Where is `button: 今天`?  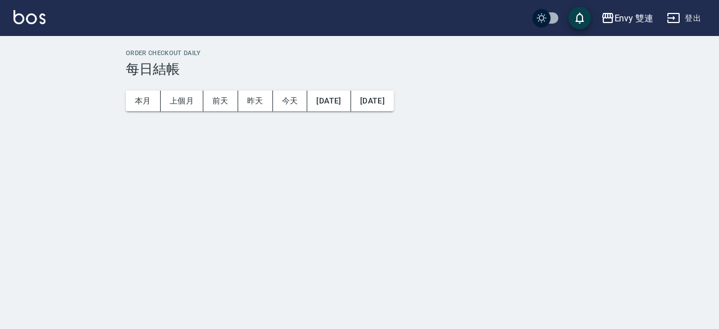
button: 今天 is located at coordinates (290, 101).